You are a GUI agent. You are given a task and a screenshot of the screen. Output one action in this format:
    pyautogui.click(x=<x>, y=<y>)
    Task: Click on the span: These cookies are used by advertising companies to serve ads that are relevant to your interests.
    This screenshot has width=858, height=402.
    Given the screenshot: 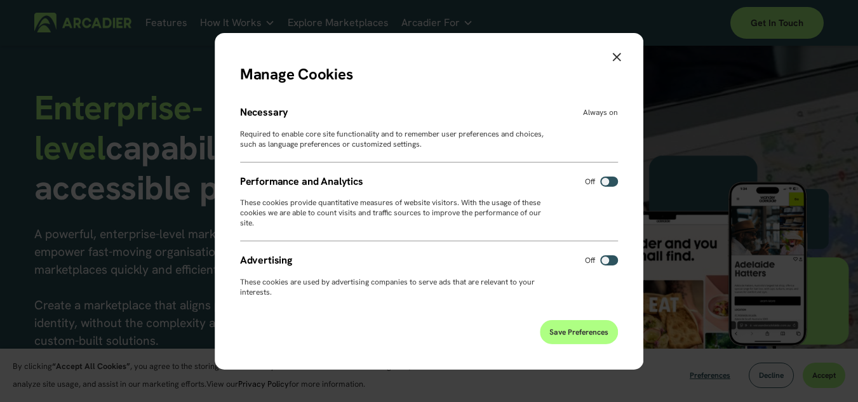 What is the action you would take?
    pyautogui.click(x=387, y=287)
    